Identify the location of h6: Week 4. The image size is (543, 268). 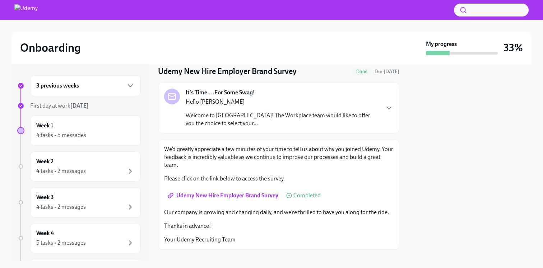
(45, 233).